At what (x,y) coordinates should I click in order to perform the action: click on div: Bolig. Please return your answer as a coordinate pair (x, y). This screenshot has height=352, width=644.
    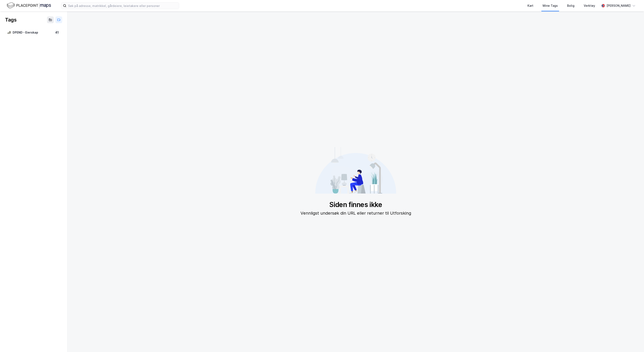
    Looking at the image, I should click on (571, 6).